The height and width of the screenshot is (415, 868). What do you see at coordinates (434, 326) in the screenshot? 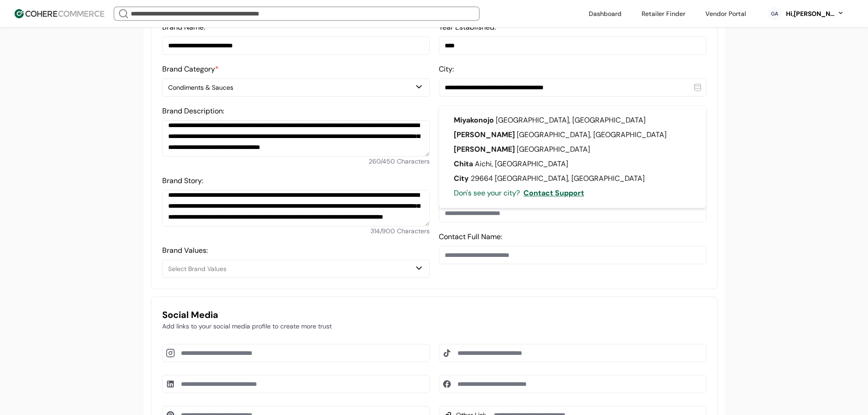
I see `p: Add links to your social media profile to create more trust` at bounding box center [434, 326].